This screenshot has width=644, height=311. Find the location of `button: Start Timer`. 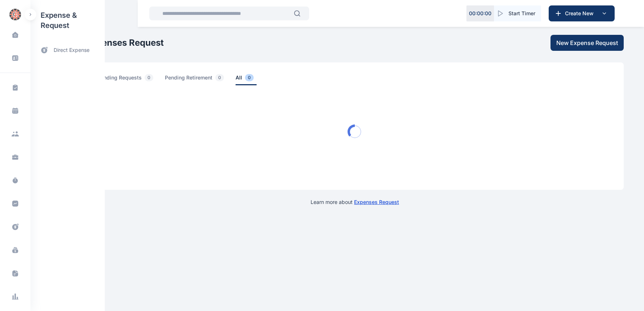

button: Start Timer is located at coordinates (517, 13).